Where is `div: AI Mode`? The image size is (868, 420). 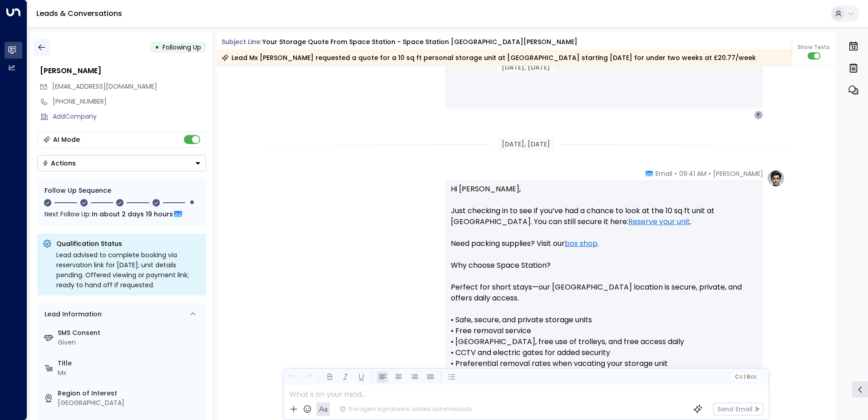
div: AI Mode is located at coordinates (66, 140).